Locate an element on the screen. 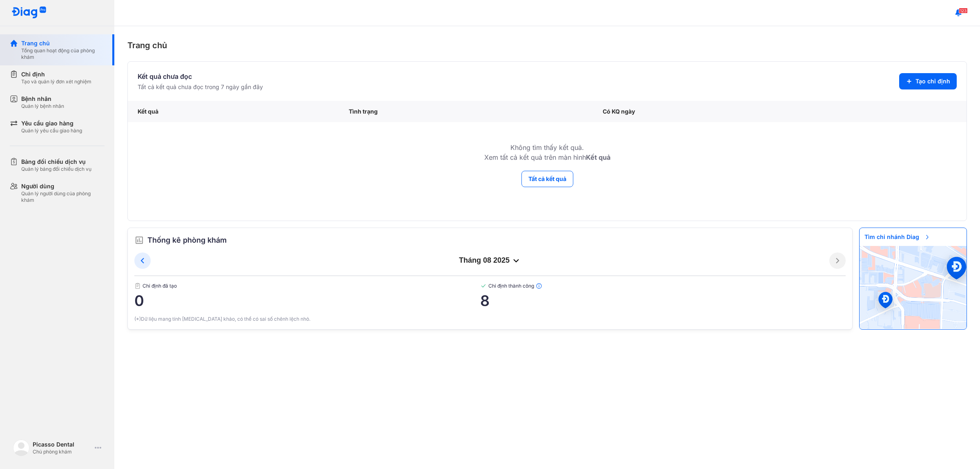 This screenshot has width=980, height=469. div: Chủ phòng khám is located at coordinates (62, 452).